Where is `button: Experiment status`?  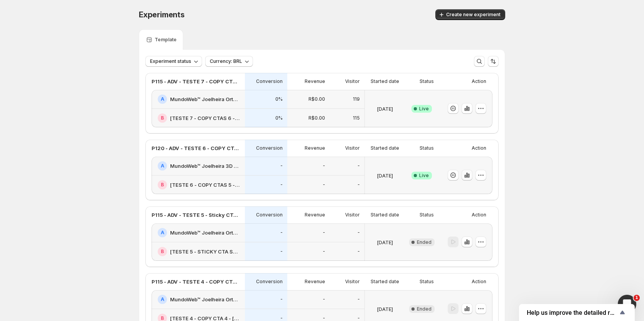 button: Experiment status is located at coordinates (174, 61).